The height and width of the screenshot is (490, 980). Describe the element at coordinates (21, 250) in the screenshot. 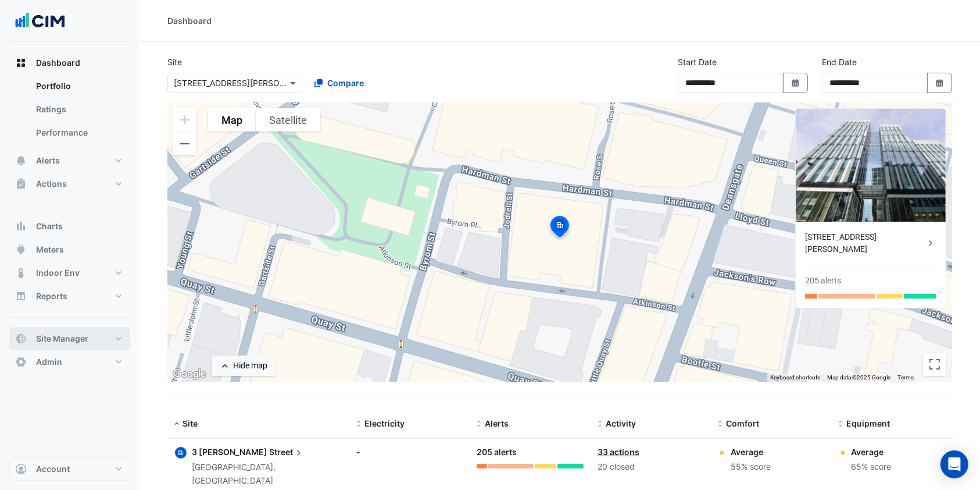

I see `app-icon: Meters` at that location.